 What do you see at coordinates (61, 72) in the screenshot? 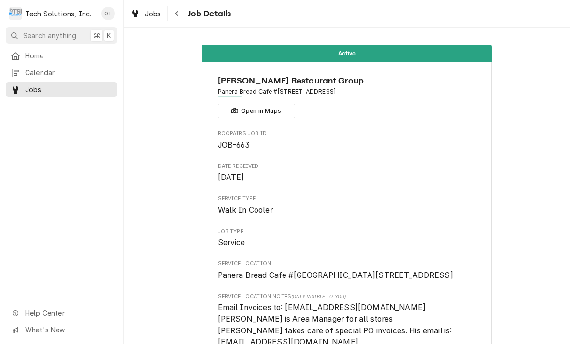
I see `a: Calendar` at bounding box center [61, 72].